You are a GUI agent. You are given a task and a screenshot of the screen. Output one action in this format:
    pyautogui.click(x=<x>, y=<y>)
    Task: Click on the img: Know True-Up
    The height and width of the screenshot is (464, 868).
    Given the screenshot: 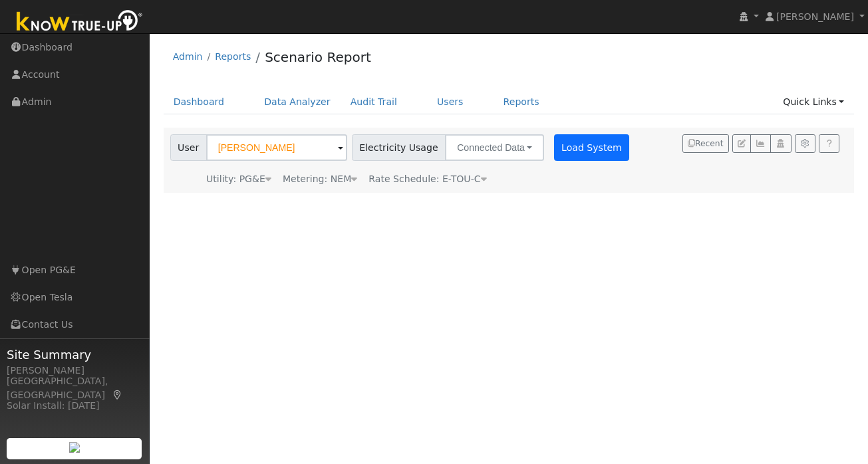 What is the action you would take?
    pyautogui.click(x=80, y=22)
    